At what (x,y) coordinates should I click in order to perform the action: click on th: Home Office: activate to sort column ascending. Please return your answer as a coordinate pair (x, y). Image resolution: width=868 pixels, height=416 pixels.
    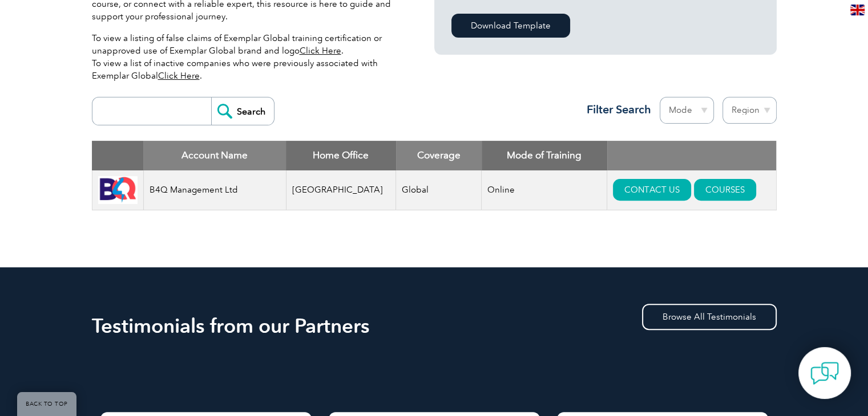
    Looking at the image, I should click on (340, 156).